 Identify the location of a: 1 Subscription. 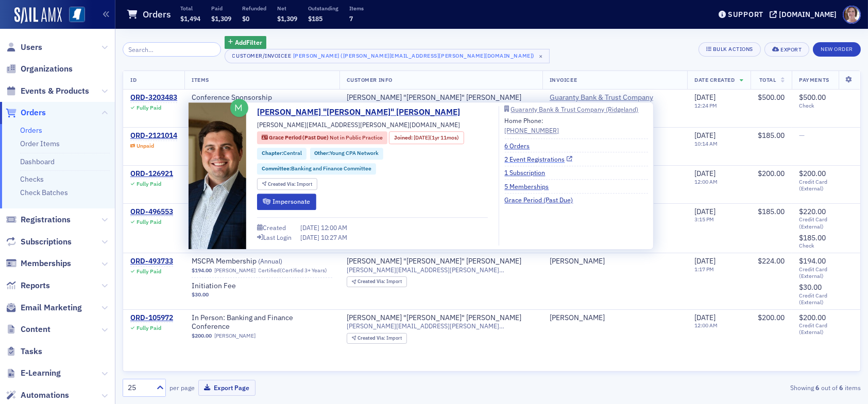
(529, 173).